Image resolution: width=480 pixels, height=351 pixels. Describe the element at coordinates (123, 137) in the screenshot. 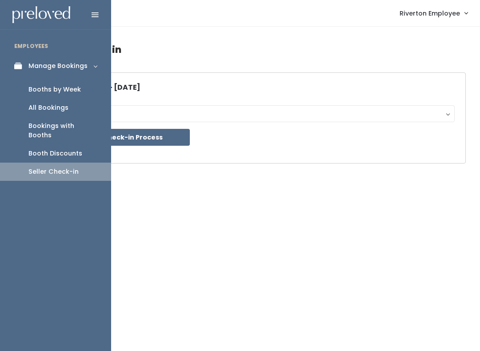

I see `button: Start Check-in Process` at that location.